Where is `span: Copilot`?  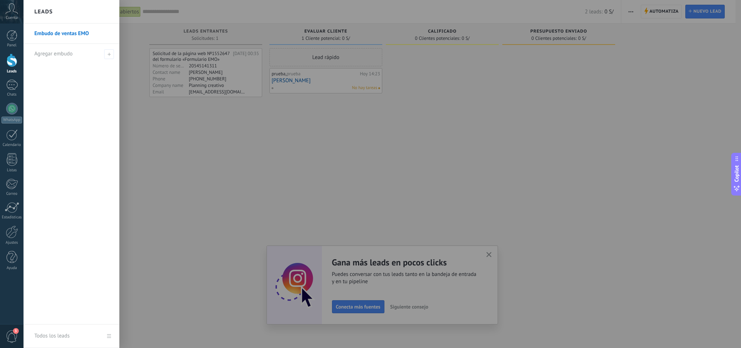
span: Copilot is located at coordinates (737, 173).